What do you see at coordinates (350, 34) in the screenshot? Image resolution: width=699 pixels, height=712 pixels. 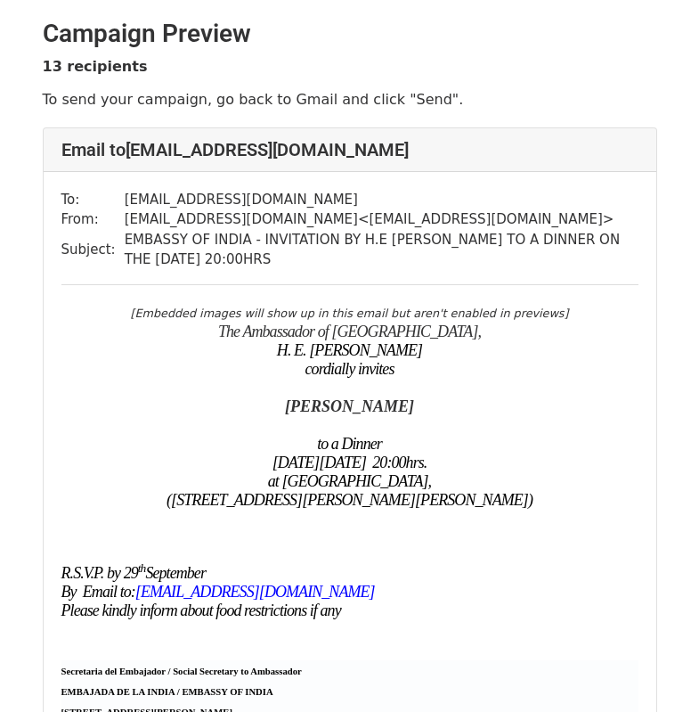 I see `h2: Campaign Preview` at bounding box center [350, 34].